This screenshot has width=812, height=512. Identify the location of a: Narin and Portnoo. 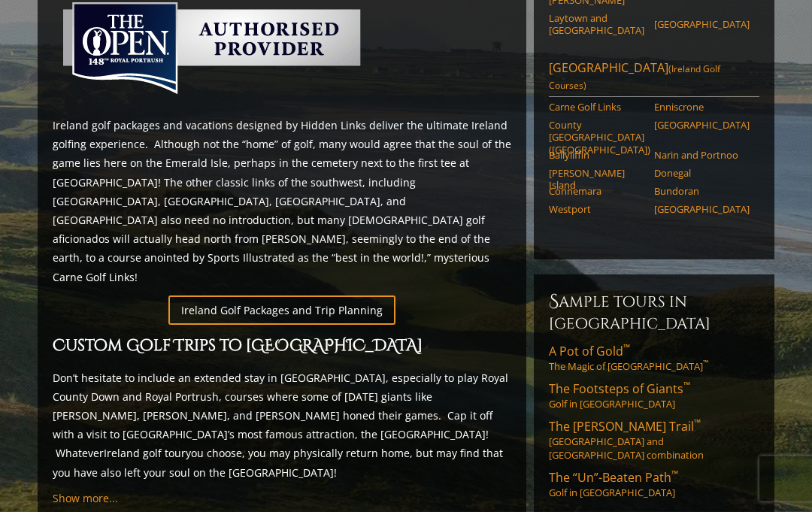
(701, 156).